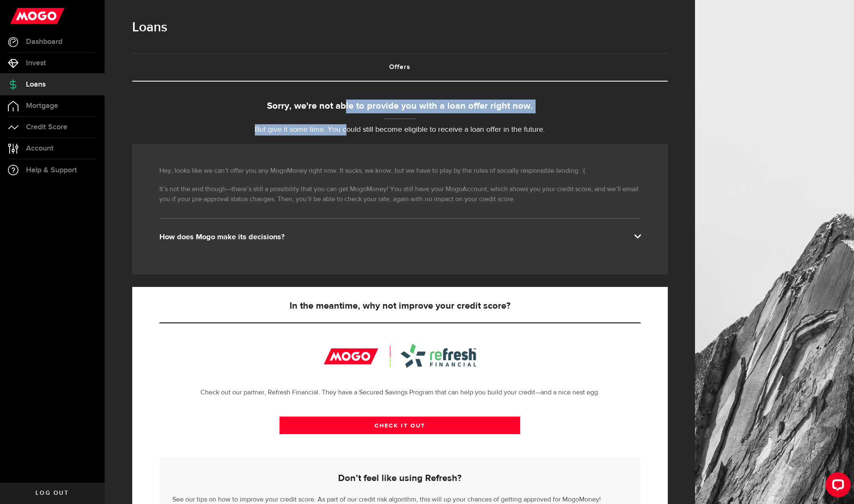  Describe the element at coordinates (400, 130) in the screenshot. I see `p: But give it some time. You could still become eligible to receive a loan offer in the future.` at that location.